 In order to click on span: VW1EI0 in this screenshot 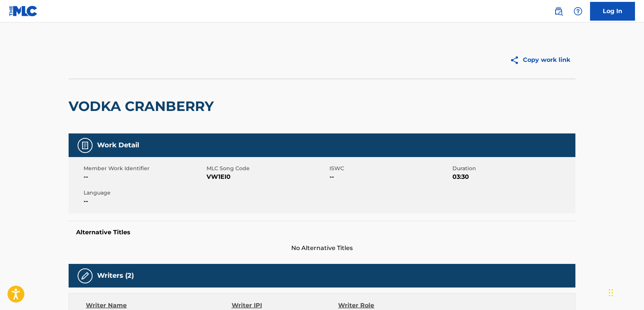, I will do `click(267, 177)`.